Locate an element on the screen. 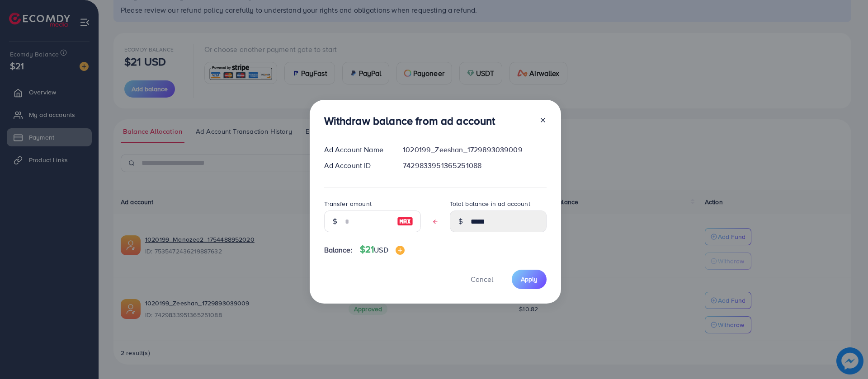 The width and height of the screenshot is (868, 379). label: Transfer amount is located at coordinates (347, 204).